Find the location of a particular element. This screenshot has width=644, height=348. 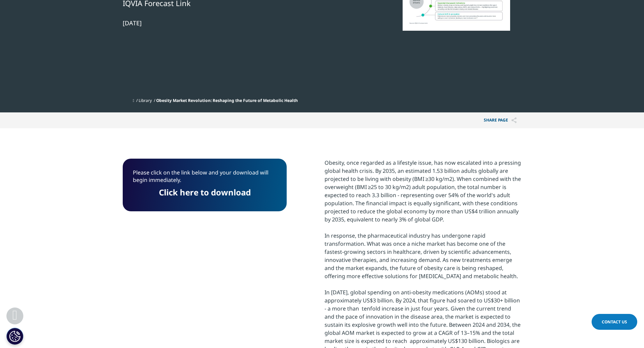

a: Click here to download is located at coordinates (205, 192).